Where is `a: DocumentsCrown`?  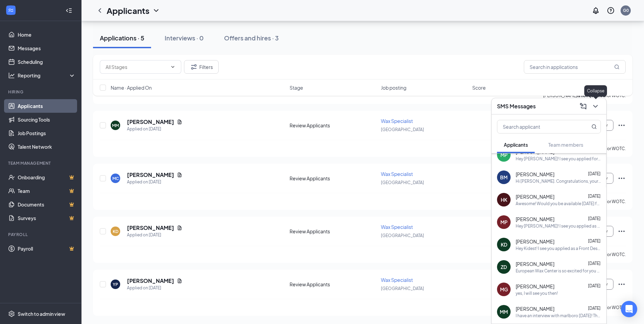 a: DocumentsCrown is located at coordinates (47, 205).